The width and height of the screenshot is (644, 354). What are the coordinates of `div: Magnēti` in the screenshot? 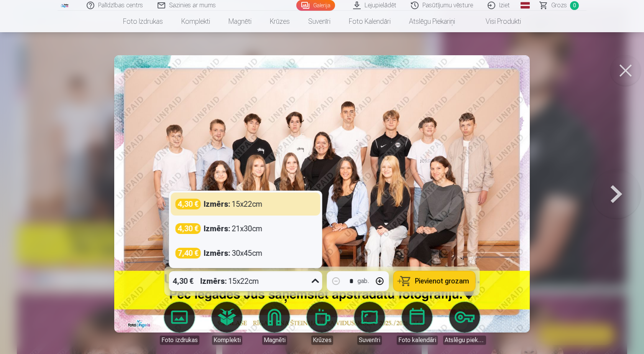 It's located at (274, 340).